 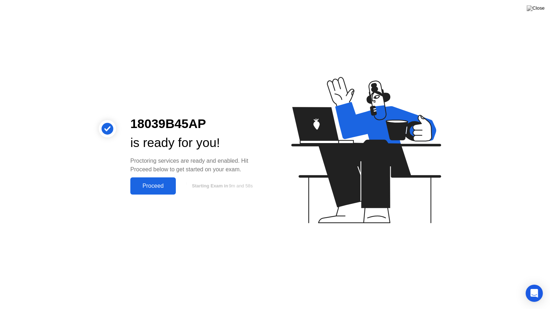 I want to click on div: 18039B45AP, so click(x=197, y=124).